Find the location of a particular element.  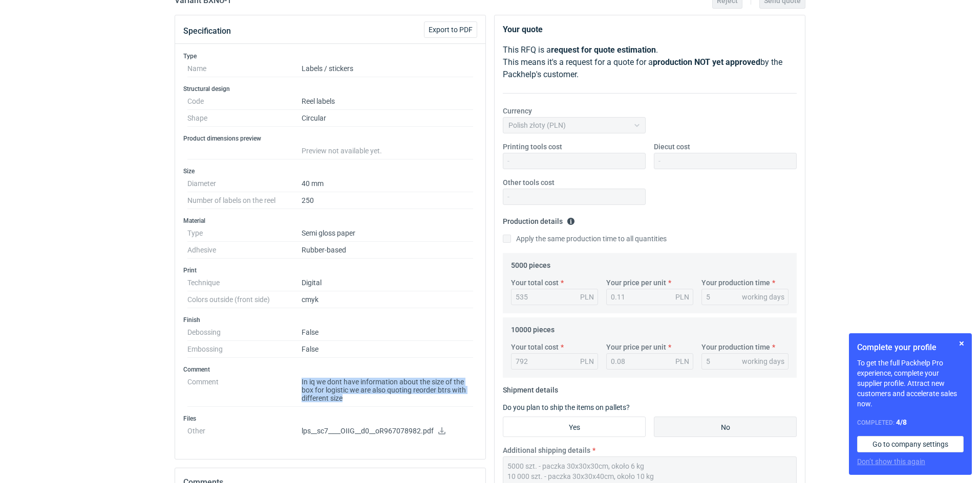

button: Export to PDF is located at coordinates (450, 30).